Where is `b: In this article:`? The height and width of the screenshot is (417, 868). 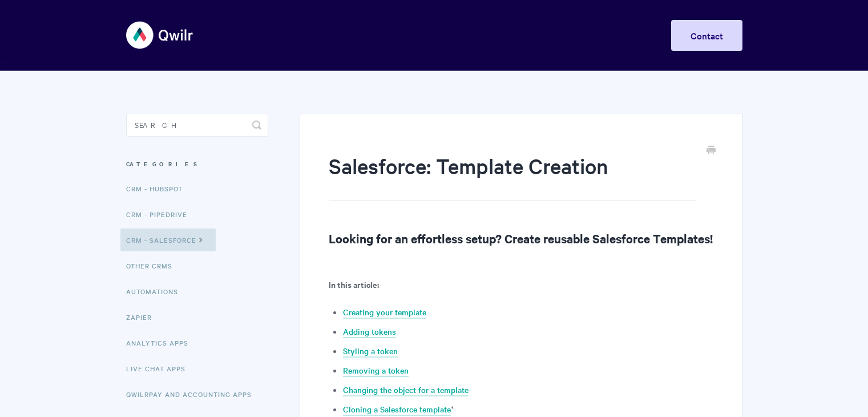
b: In this article: is located at coordinates (354, 284).